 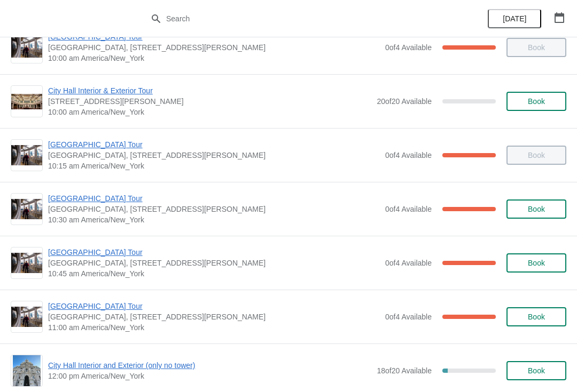 What do you see at coordinates (210, 91) in the screenshot?
I see `span: City Hall Interior & Exterior Tour` at bounding box center [210, 91].